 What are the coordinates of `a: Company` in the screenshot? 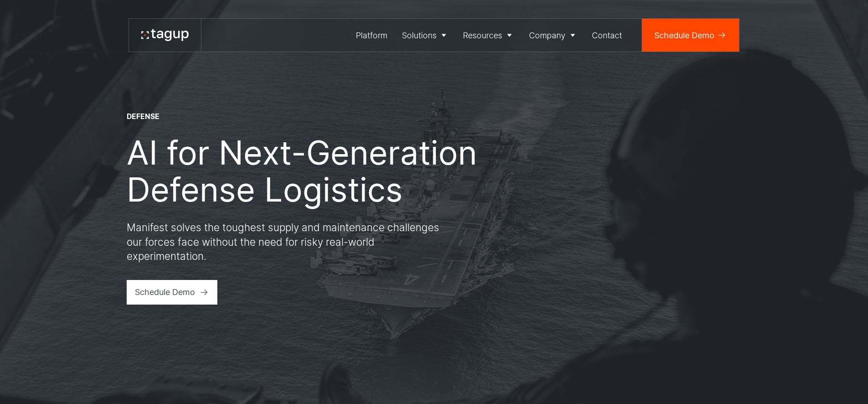 It's located at (553, 35).